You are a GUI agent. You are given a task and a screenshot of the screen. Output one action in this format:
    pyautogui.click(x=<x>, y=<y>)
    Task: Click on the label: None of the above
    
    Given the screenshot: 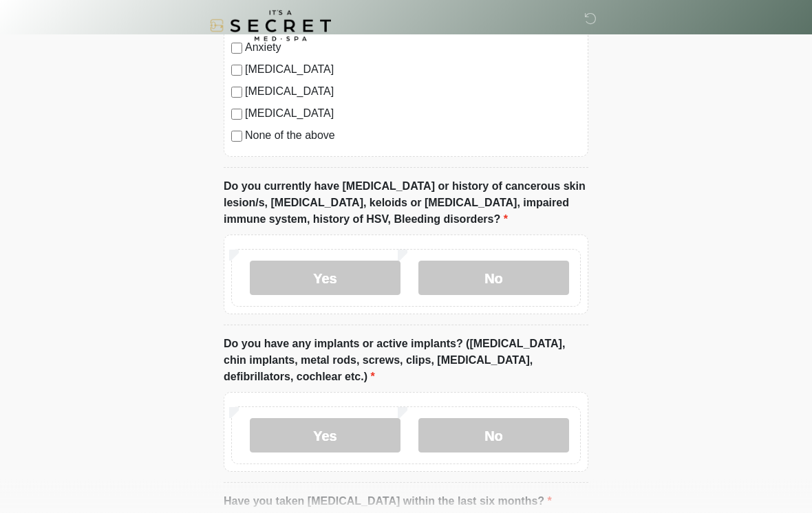 What is the action you would take?
    pyautogui.click(x=413, y=136)
    